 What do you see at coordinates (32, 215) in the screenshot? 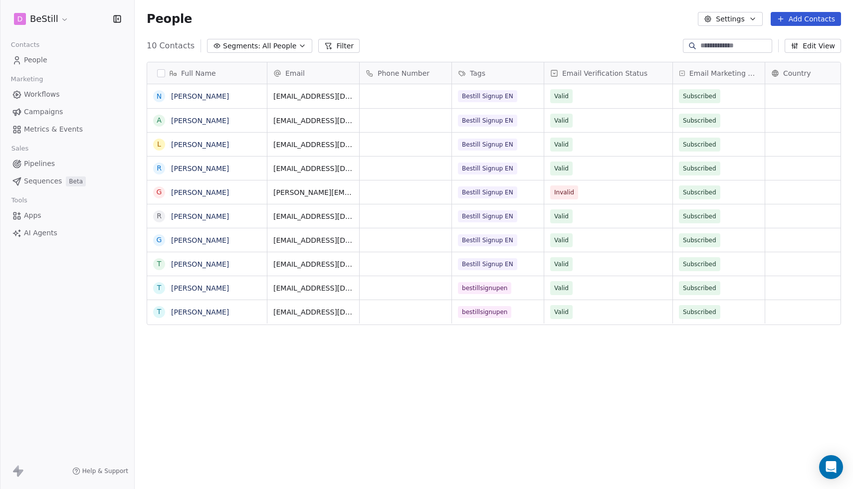
I see `span: Apps` at bounding box center [32, 215].